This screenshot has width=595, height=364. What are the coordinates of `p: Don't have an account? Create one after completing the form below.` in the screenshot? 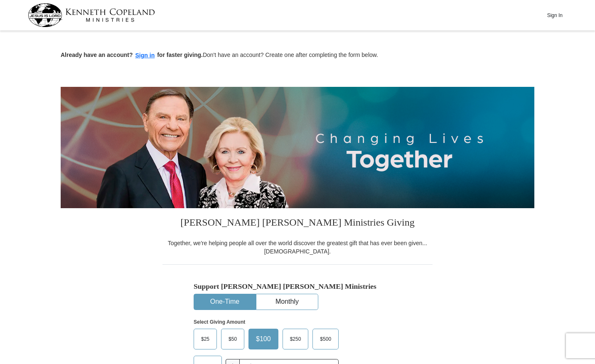 It's located at (297, 55).